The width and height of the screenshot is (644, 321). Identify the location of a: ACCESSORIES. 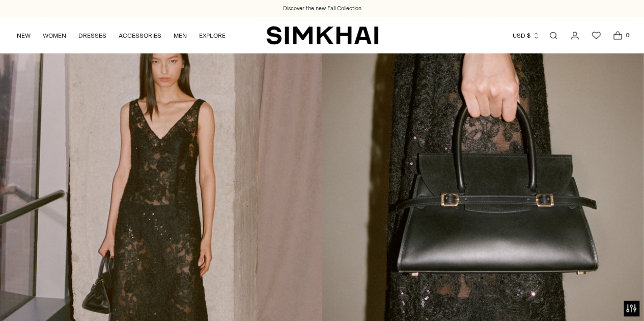
(140, 35).